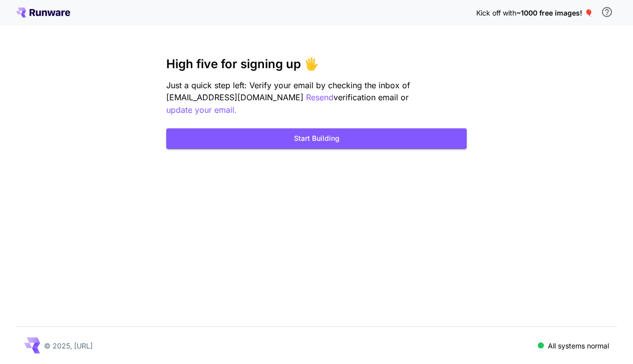 The image size is (633, 364). What do you see at coordinates (316, 139) in the screenshot?
I see `button: Start Building` at bounding box center [316, 139].